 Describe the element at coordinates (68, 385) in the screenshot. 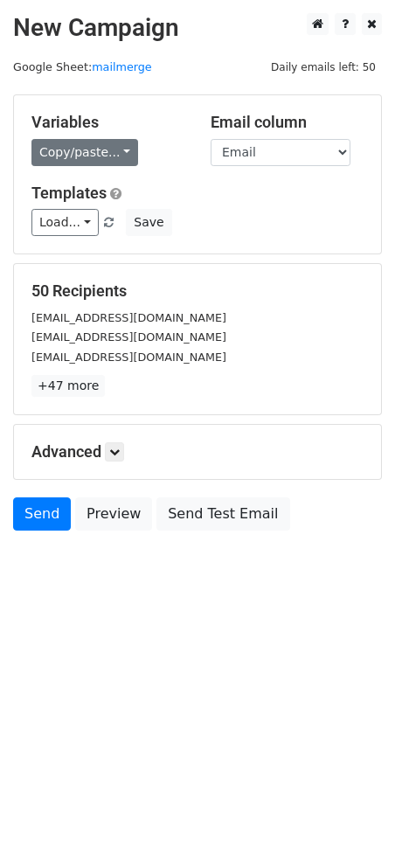

I see `a: +47 more` at that location.